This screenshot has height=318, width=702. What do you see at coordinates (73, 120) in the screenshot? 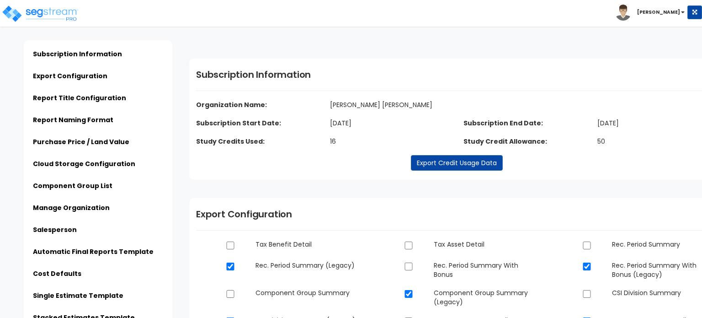
I see `a: Report Naming Format` at bounding box center [73, 120].